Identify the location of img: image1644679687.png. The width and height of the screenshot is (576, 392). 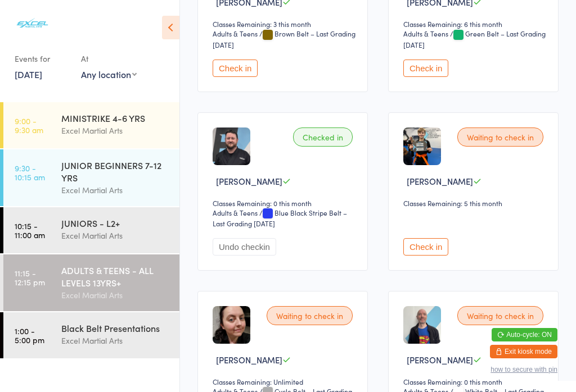
(421, 146).